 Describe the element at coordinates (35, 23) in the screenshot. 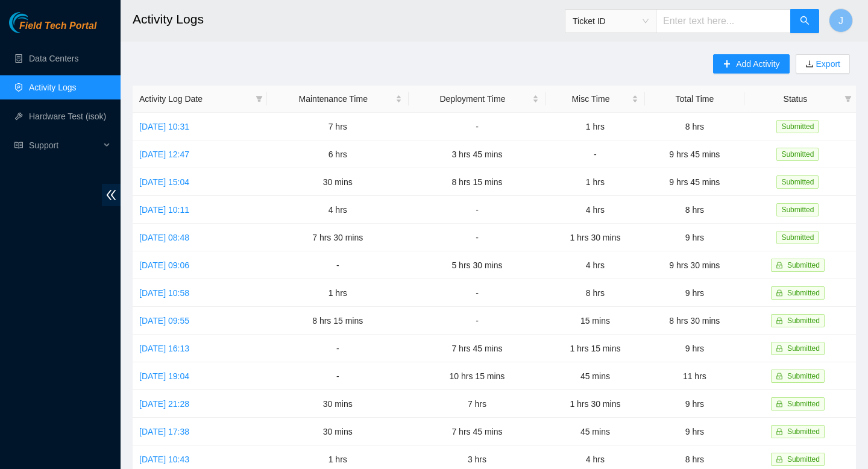

I see `img: Akamai Technologies` at that location.